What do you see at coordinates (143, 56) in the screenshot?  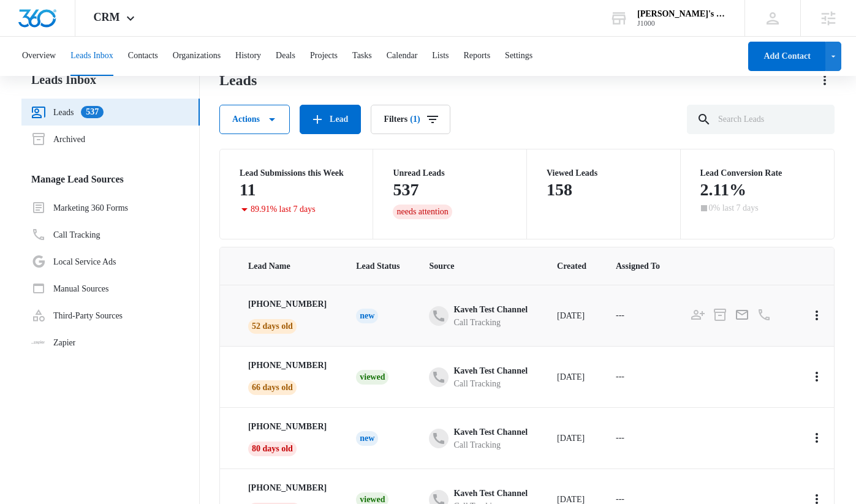 I see `button: Contacts` at bounding box center [143, 56].